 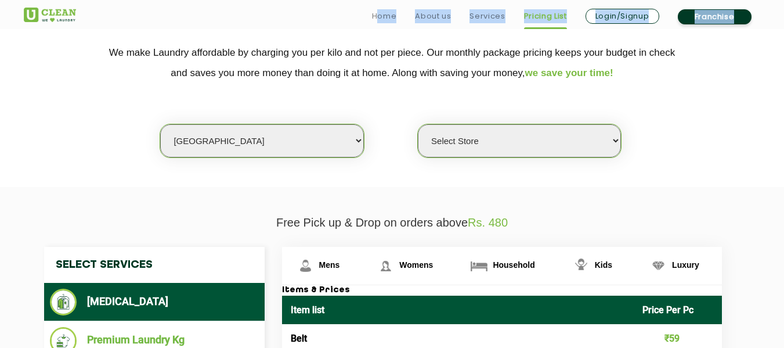 What do you see at coordinates (487, 16) in the screenshot?
I see `a: Services` at bounding box center [487, 16].